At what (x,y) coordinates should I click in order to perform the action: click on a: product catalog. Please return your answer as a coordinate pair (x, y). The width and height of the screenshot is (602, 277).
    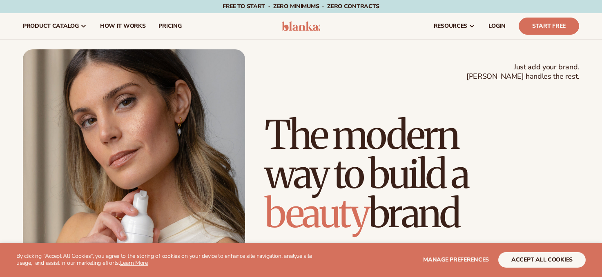
    Looking at the image, I should click on (55, 26).